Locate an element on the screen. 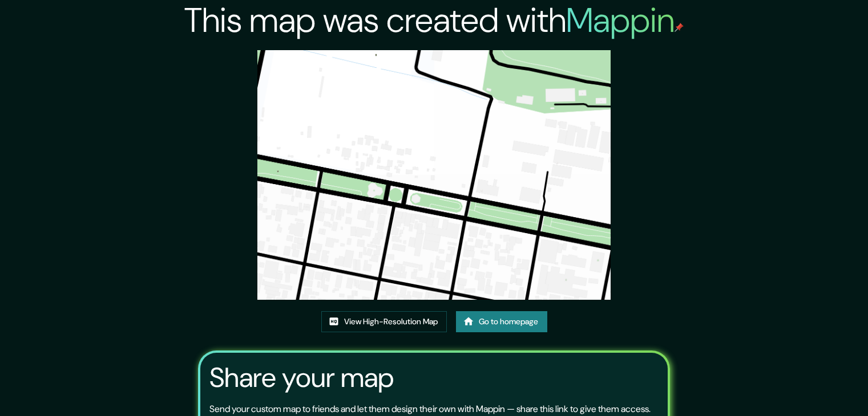  a: View High-Resolution Map is located at coordinates (384, 321).